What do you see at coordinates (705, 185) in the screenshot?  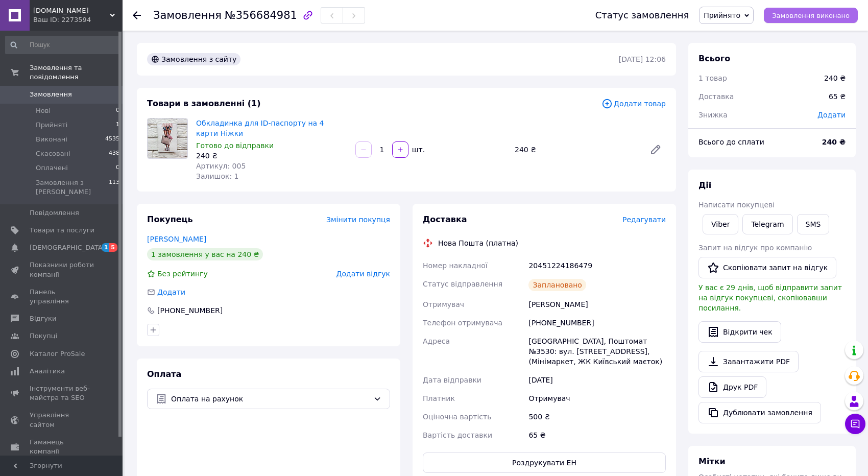 I see `span: Дії` at bounding box center [705, 185].